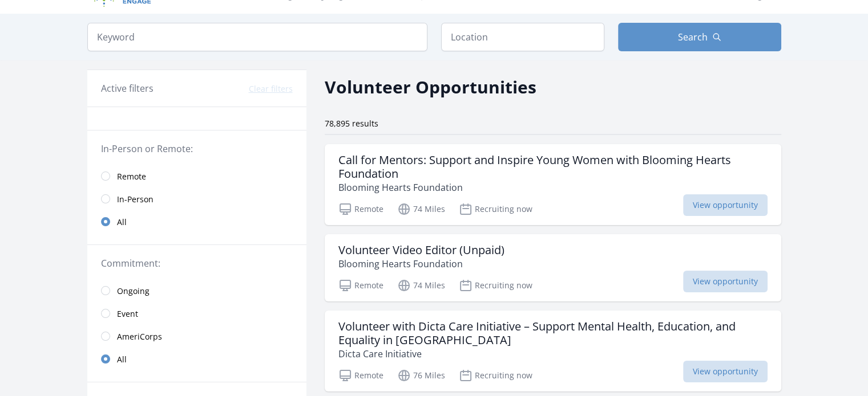 Image resolution: width=868 pixels, height=396 pixels. Describe the element at coordinates (197, 290) in the screenshot. I see `a: Ongoing` at that location.